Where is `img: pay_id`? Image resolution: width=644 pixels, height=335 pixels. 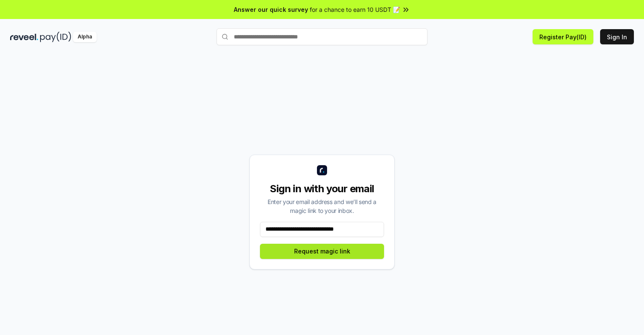
img: pay_id is located at coordinates (56, 37).